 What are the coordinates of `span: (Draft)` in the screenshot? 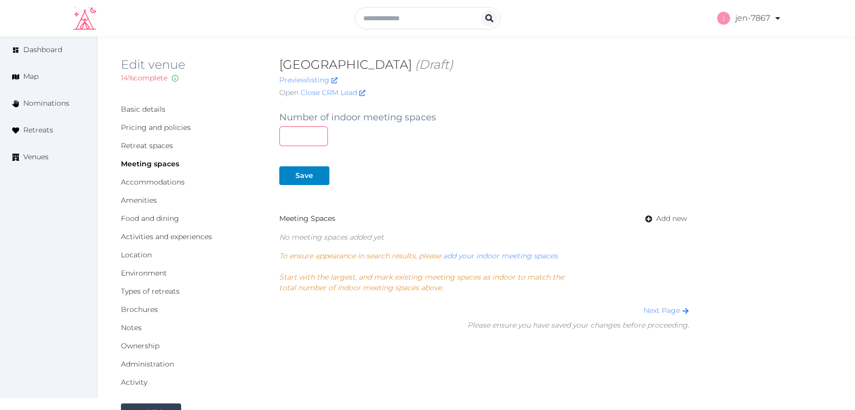 It's located at (434, 64).